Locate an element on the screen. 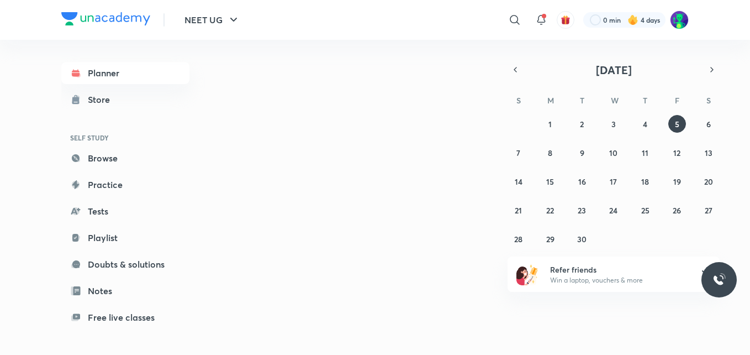  abbr: September 12, 2025 is located at coordinates (677, 152).